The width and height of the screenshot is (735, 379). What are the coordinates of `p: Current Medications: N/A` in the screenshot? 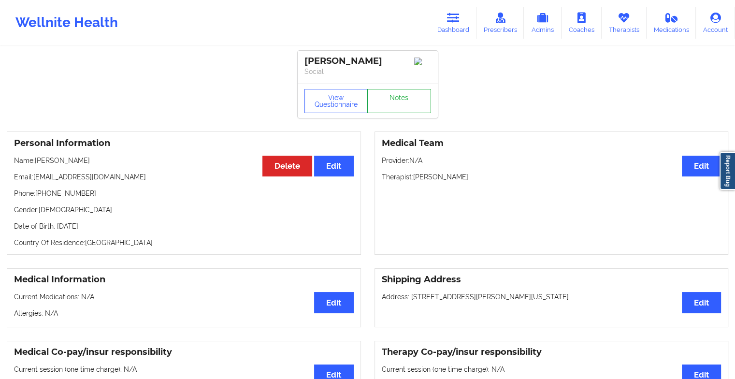 It's located at (184, 297).